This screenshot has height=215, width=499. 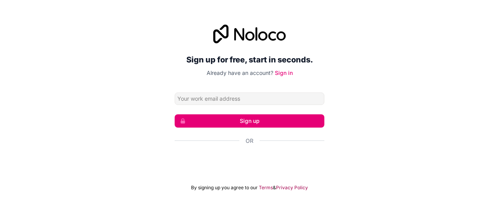 What do you see at coordinates (266, 188) in the screenshot?
I see `a: Terms` at bounding box center [266, 188].